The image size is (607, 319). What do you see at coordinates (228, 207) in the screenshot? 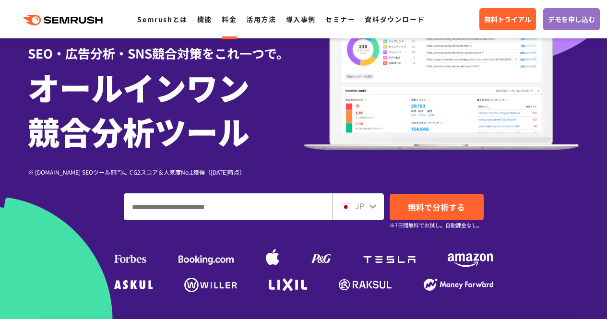
I see `input: ドメイン、キーワードまたはURLを入力してください` at bounding box center [228, 207].